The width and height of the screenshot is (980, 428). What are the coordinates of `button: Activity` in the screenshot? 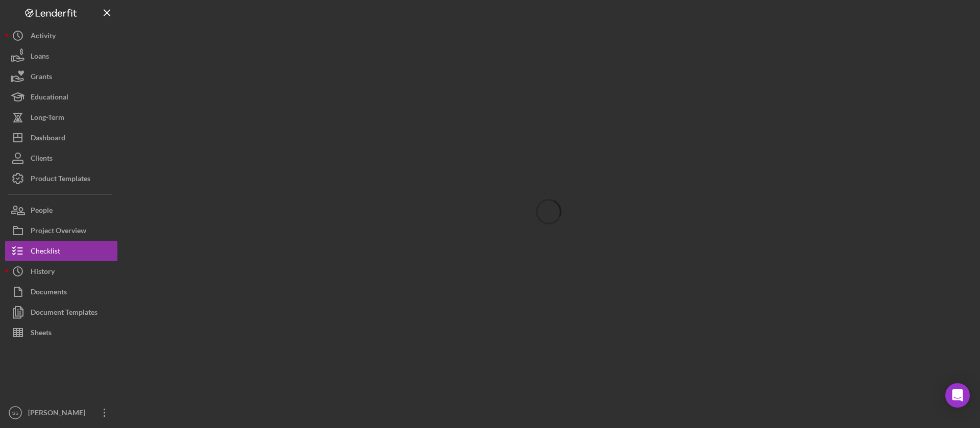 It's located at (61, 35).